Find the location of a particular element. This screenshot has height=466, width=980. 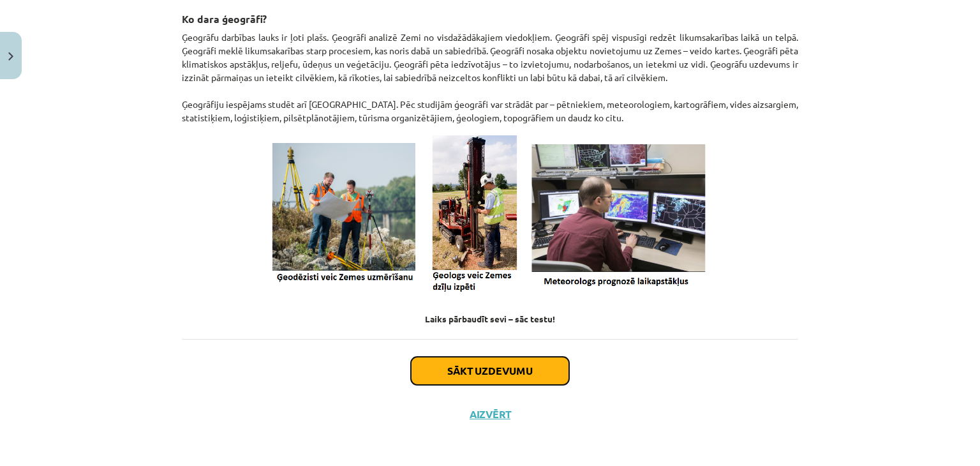

p: Ģeogrāfu darbības lauks ir ļoti plašs. Ģeogrāfi analizē Zemi no visdažādākajiem viedokļiem. Ģeogr... is located at coordinates (490, 77).